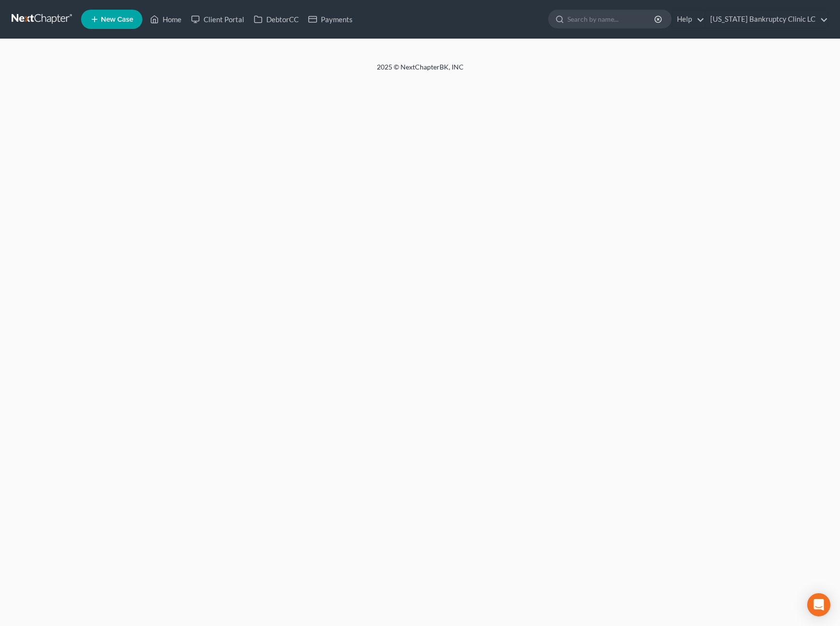 Image resolution: width=840 pixels, height=626 pixels. Describe the element at coordinates (818, 604) in the screenshot. I see `div: Open Intercom Messenger` at that location.